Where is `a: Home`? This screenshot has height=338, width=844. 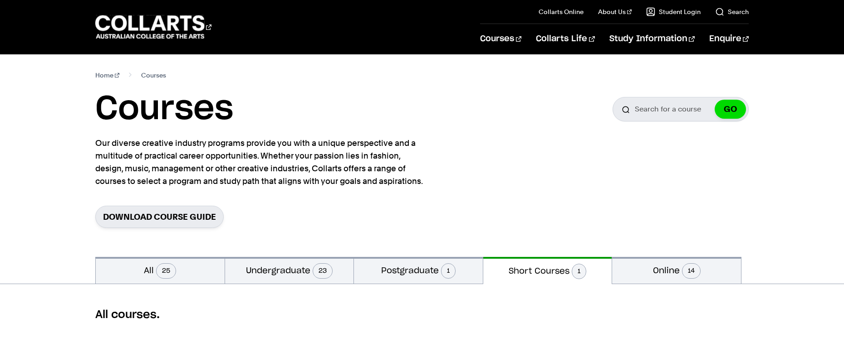 a: Home is located at coordinates (107, 75).